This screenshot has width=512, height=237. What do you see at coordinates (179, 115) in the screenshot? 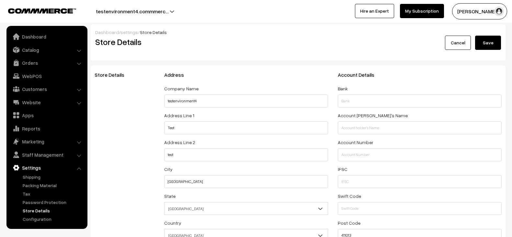
I see `label: Address Line 1` at bounding box center [179, 115].